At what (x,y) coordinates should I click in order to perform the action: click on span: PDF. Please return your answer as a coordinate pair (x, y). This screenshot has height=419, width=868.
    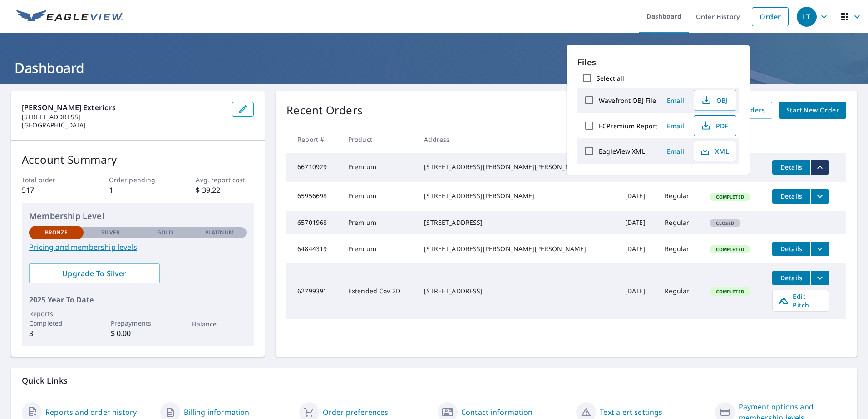
    Looking at the image, I should click on (714, 126).